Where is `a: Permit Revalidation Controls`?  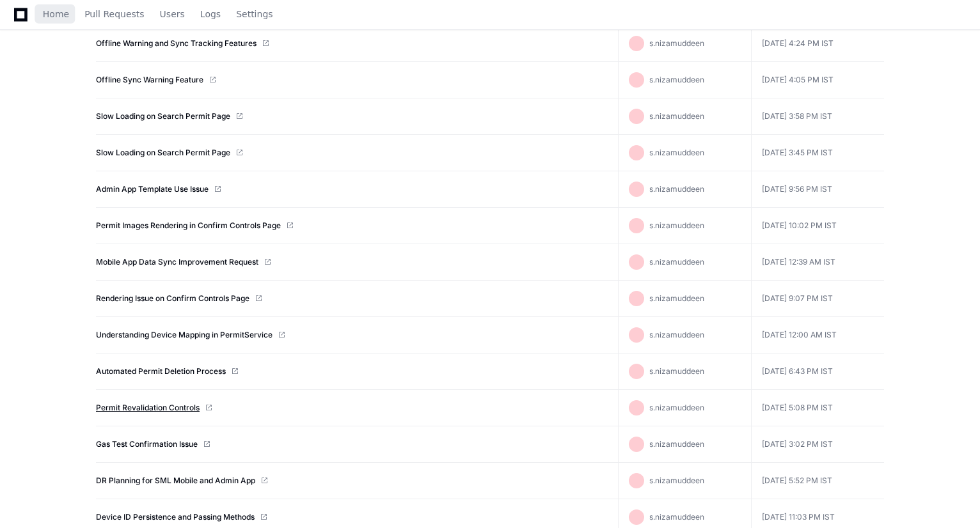
a: Permit Revalidation Controls is located at coordinates (147, 408).